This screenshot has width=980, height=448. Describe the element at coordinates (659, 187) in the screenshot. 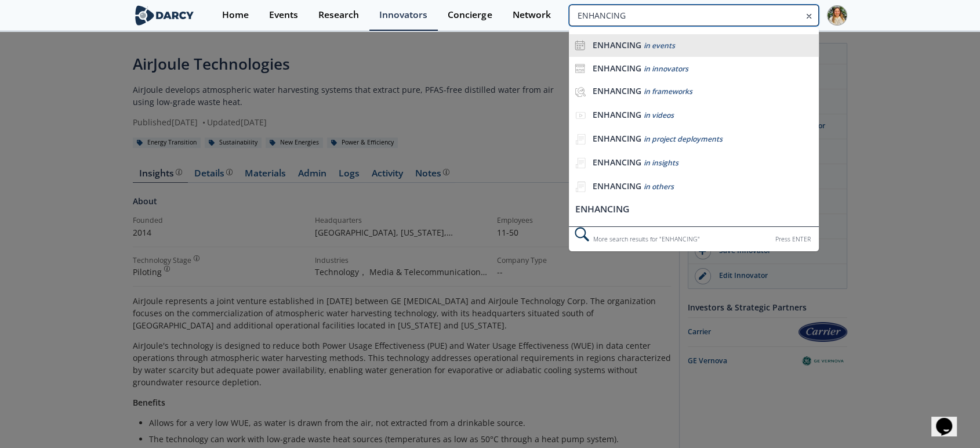

I see `span: in others` at that location.